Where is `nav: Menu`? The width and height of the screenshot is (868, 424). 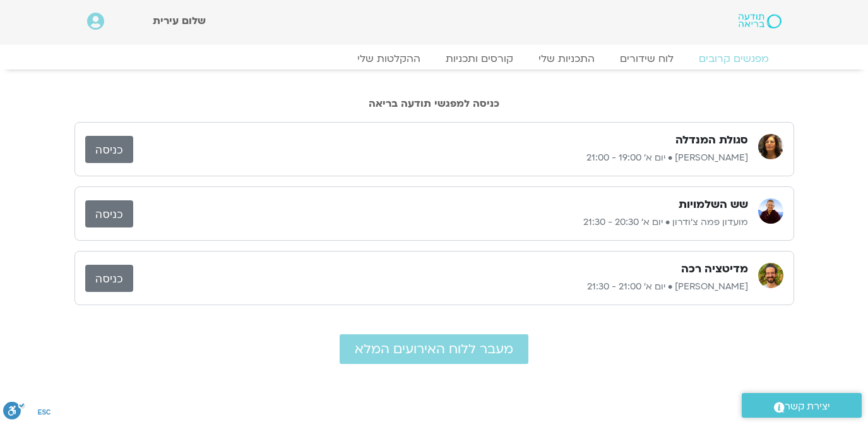
nav: Menu is located at coordinates (434, 59).